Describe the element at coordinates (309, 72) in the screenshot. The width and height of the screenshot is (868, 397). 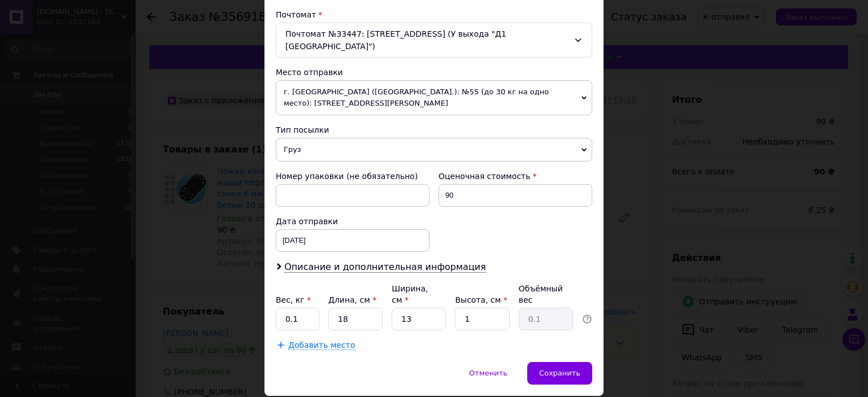
I see `span: Место отправки` at that location.